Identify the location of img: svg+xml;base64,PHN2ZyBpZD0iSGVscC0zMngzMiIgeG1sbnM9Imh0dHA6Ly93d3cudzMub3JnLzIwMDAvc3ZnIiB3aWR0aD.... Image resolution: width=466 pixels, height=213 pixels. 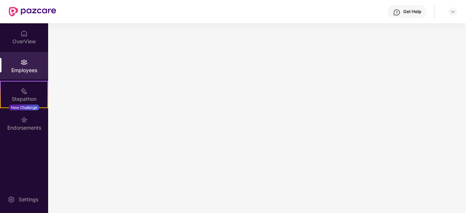
(397, 12).